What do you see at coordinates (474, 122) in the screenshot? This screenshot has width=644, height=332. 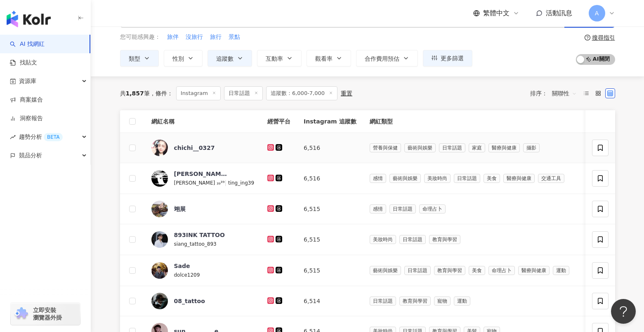 I see `th: 網紅類型` at bounding box center [474, 122].